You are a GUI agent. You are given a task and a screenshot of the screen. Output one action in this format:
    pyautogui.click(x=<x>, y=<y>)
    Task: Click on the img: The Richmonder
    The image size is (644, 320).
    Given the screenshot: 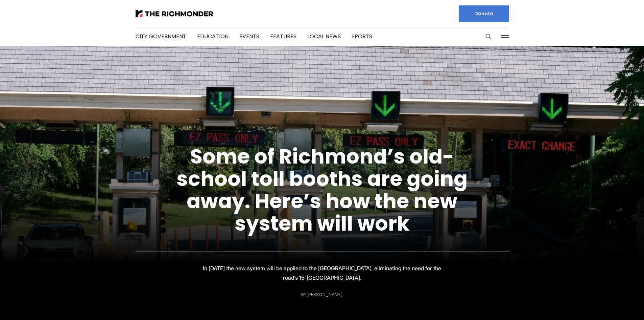 What is the action you would take?
    pyautogui.click(x=174, y=13)
    